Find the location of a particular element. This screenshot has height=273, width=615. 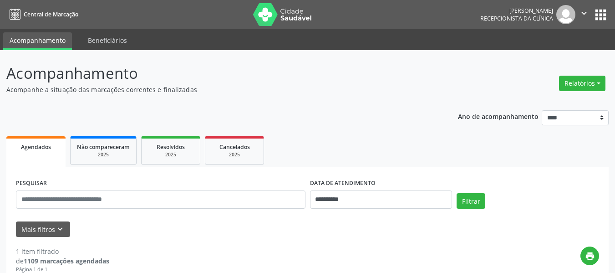

button: Filtrar is located at coordinates (470, 201).